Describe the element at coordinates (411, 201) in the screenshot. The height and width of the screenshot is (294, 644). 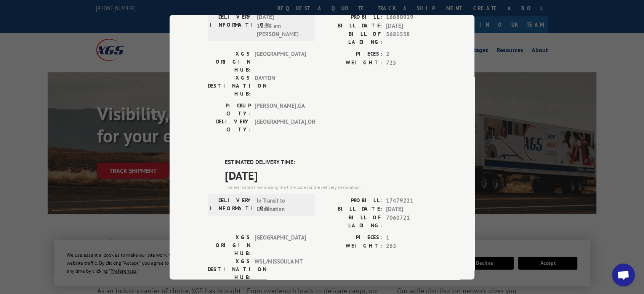
I see `span: 17479221` at that location.